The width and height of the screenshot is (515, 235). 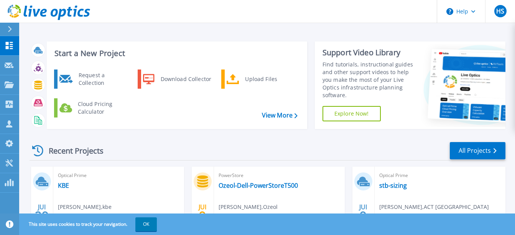 I want to click on div: Upload Files, so click(x=269, y=79).